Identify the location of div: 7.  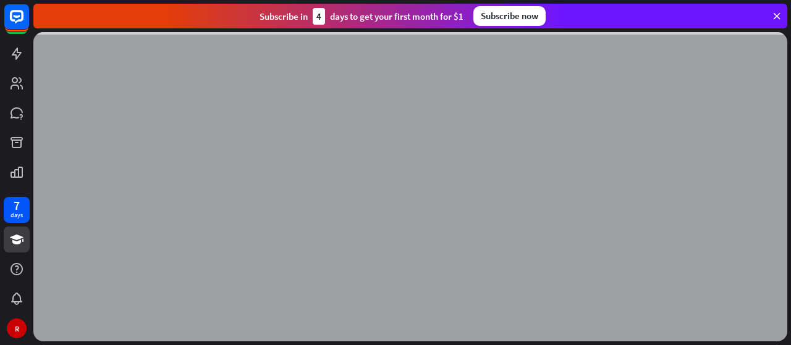
(17, 206).